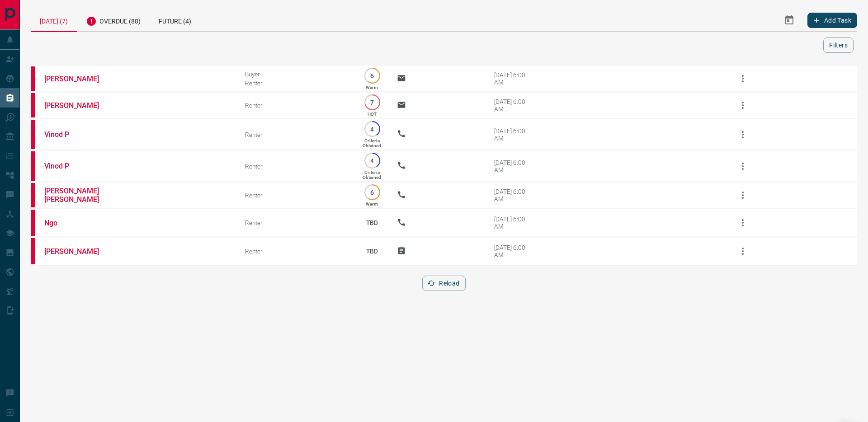 The height and width of the screenshot is (422, 868). What do you see at coordinates (372, 114) in the screenshot?
I see `p: HOT` at bounding box center [372, 114].